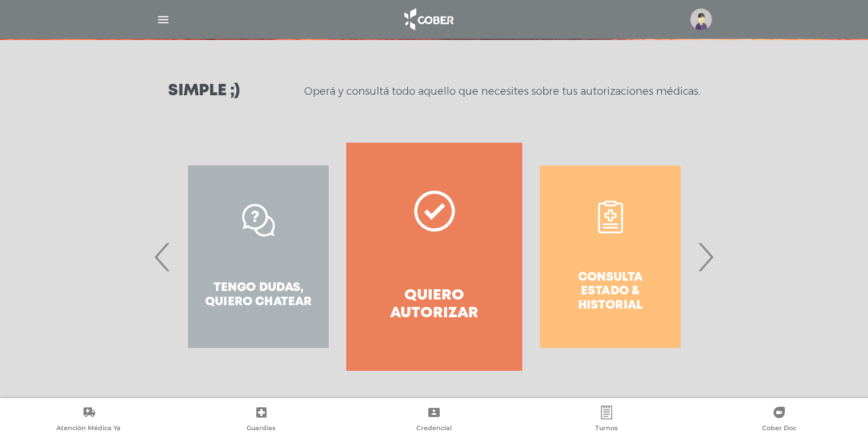 The width and height of the screenshot is (868, 437). I want to click on span: Previous, so click(163, 256).